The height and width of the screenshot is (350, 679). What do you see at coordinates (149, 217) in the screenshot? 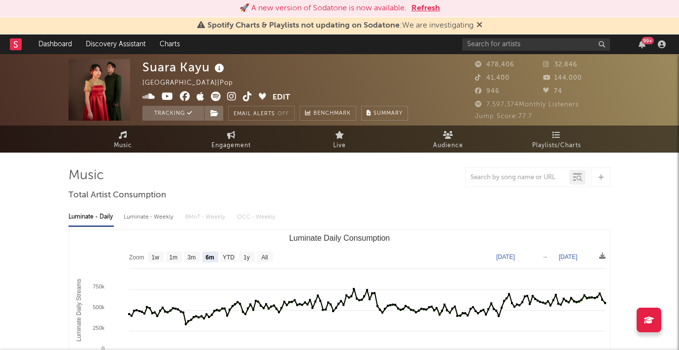
I see `div: Luminate - Weekly` at bounding box center [149, 217].